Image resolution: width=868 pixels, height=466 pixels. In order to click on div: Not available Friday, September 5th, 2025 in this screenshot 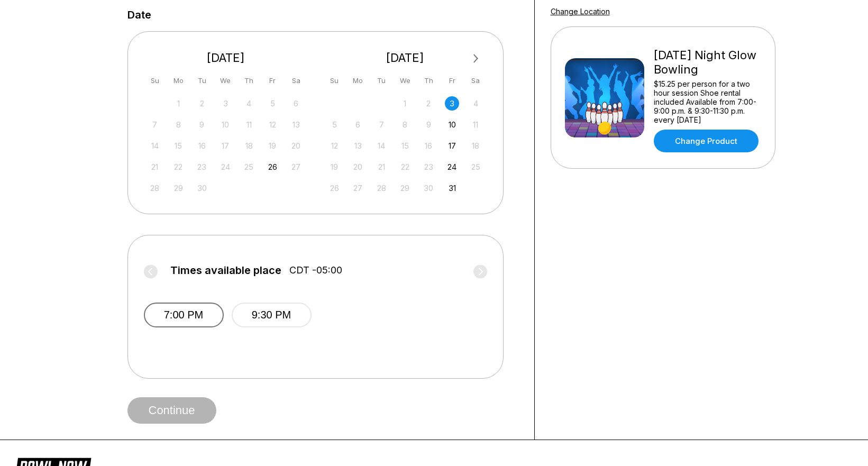, I will do `click(272, 103)`.